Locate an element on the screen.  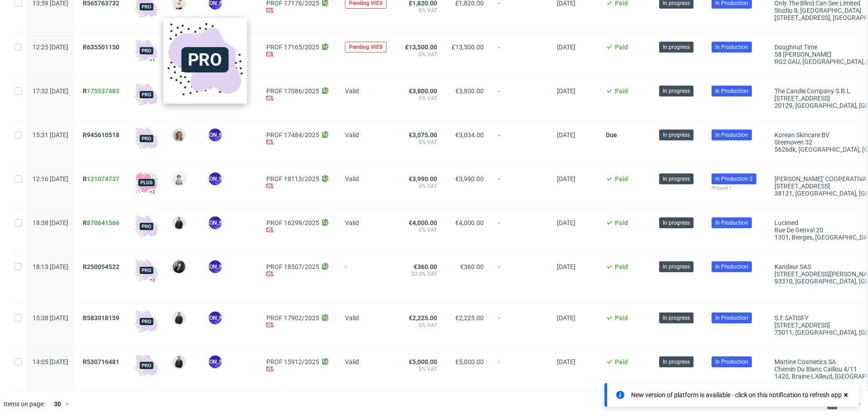
a: R635501150 is located at coordinates (102, 47).